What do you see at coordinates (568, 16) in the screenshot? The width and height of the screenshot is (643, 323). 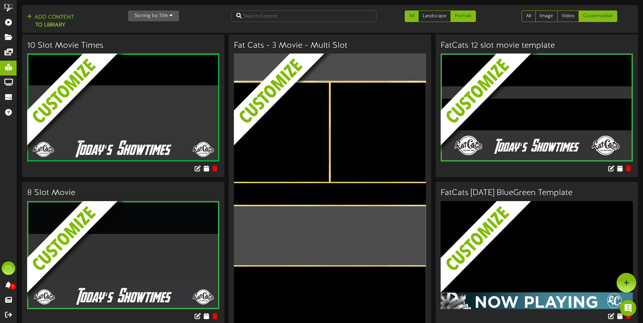 I see `a: Video` at bounding box center [568, 16].